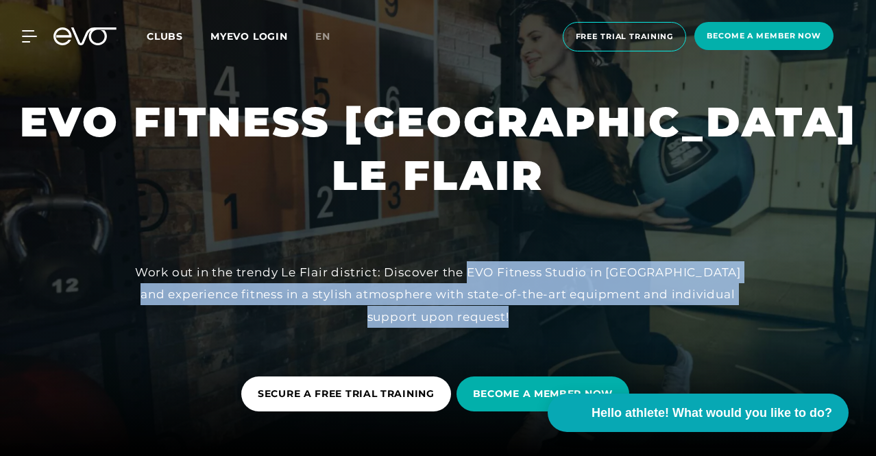  Describe the element at coordinates (763, 36) in the screenshot. I see `font: Become a member now` at that location.